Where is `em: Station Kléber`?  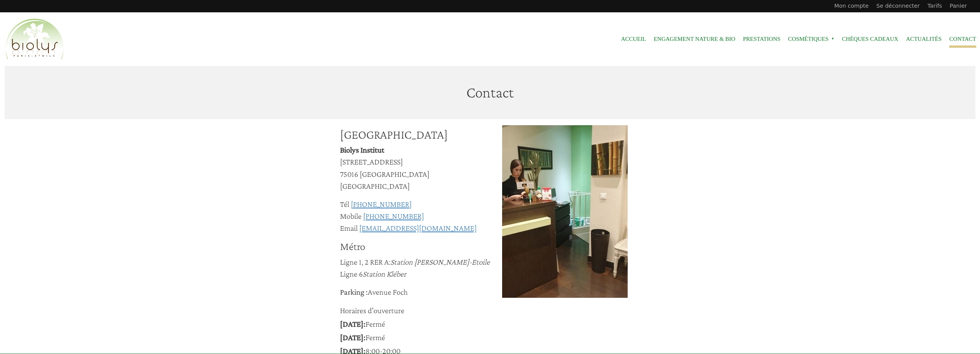 em: Station Kléber is located at coordinates (384, 273).